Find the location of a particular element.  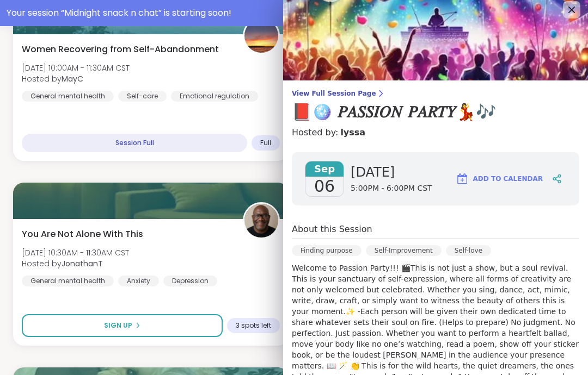

span: Add to Calendar is located at coordinates (508, 179).